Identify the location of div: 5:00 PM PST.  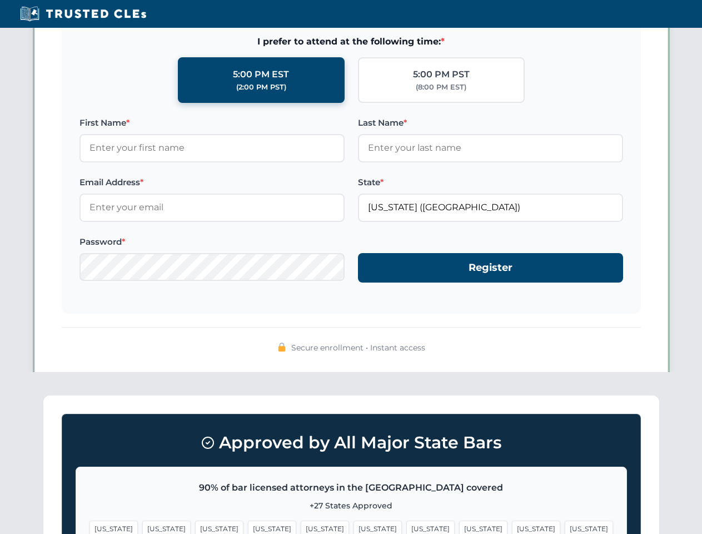
(441, 74).